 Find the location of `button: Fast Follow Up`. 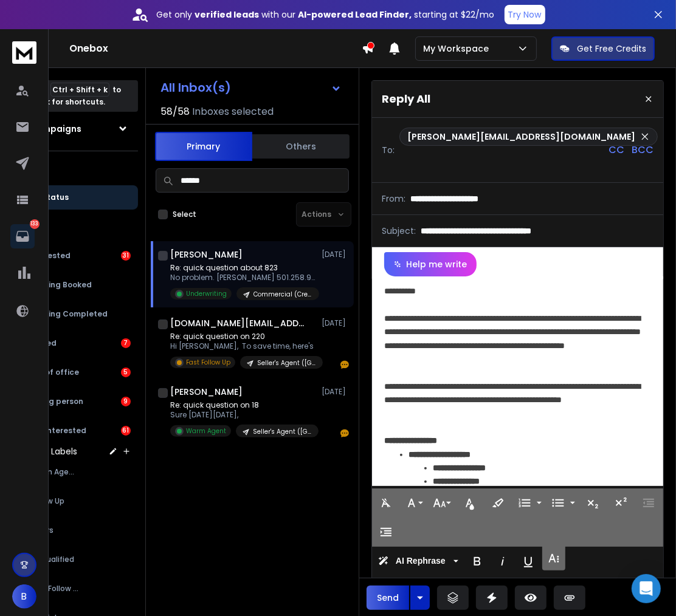

button: Fast Follow Up is located at coordinates (73, 589).